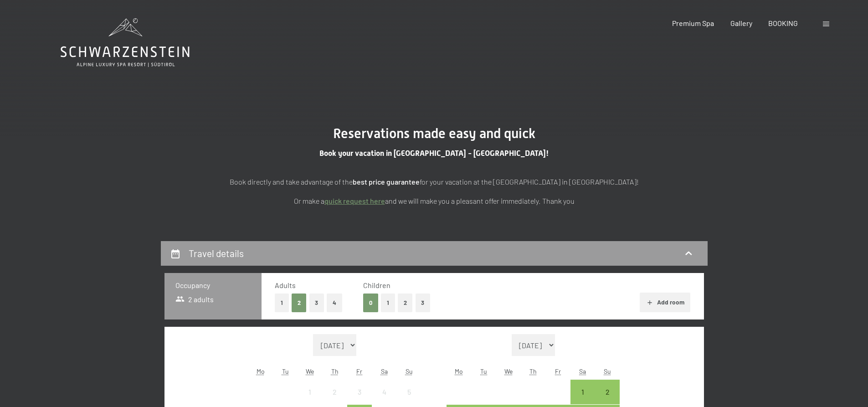 This screenshot has height=407, width=868. What do you see at coordinates (194, 300) in the screenshot?
I see `span: 2 adults` at bounding box center [194, 300].